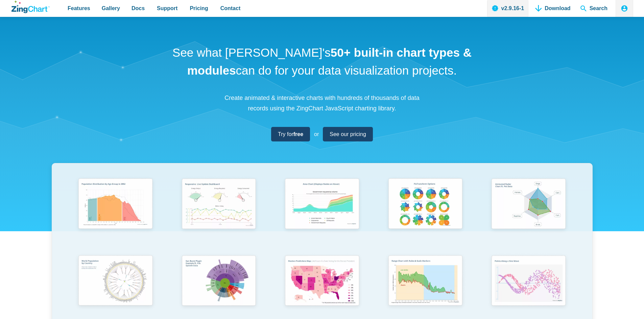 The width and height of the screenshot is (644, 319). I want to click on span: Support, so click(167, 8).